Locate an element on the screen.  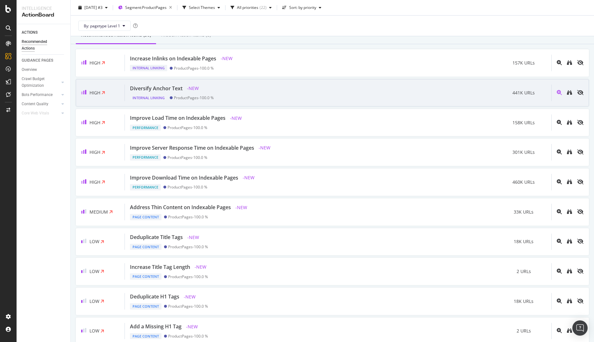
button: Select Themes is located at coordinates (201, 8).